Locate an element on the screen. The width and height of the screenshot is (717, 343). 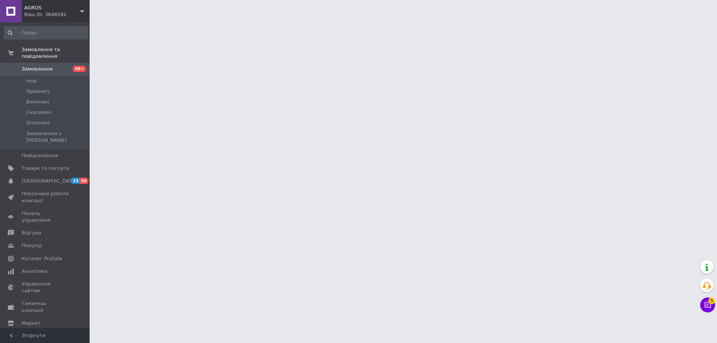
span: Управління сайтом is located at coordinates (45, 288).